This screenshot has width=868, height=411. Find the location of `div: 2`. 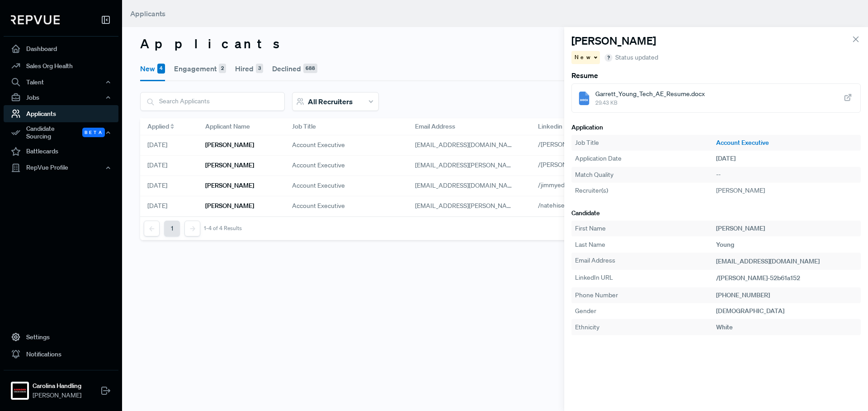

div: 2 is located at coordinates (223, 69).